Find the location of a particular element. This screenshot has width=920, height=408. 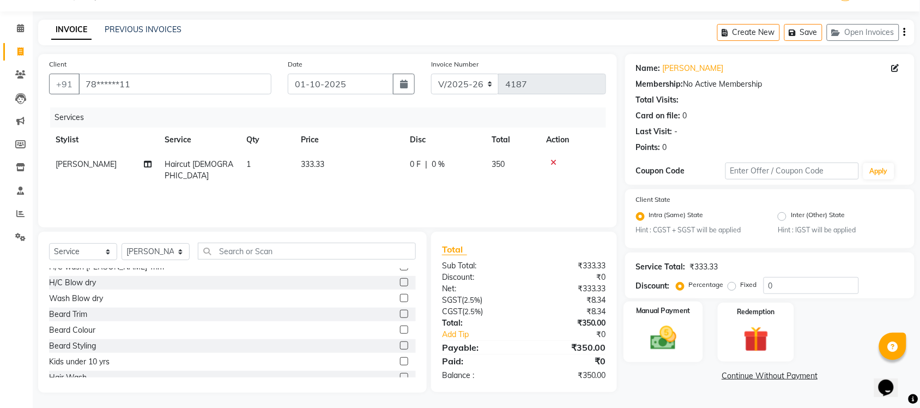

input: Enter Offer / Coupon Code is located at coordinates (792, 171).